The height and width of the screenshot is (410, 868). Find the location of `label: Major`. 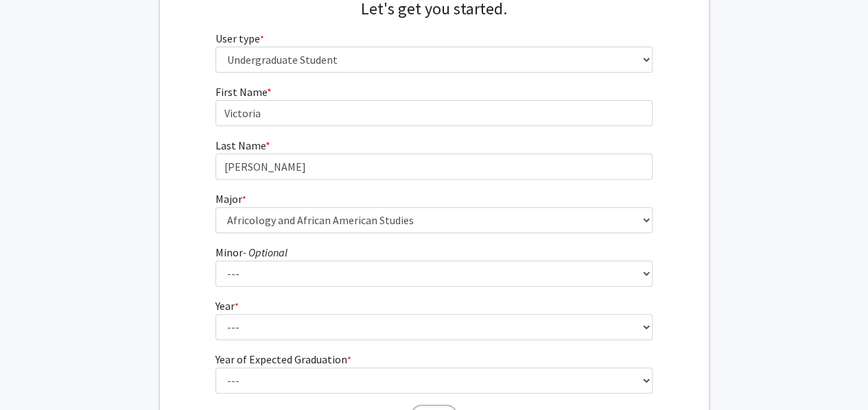

label: Major is located at coordinates (231, 199).